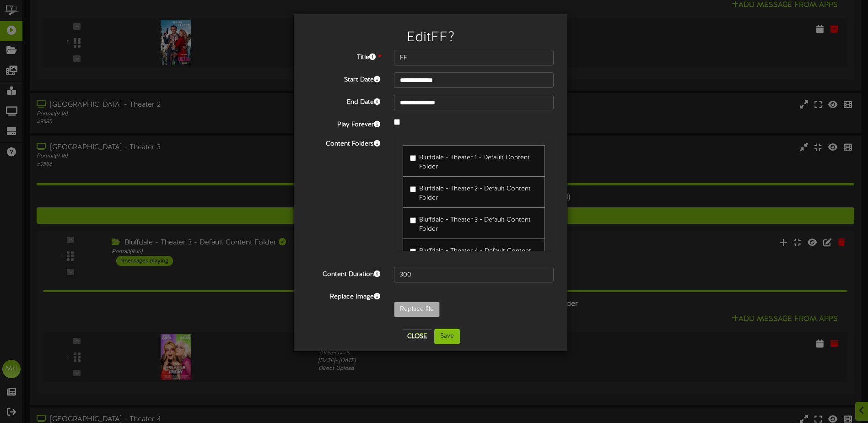 Image resolution: width=868 pixels, height=423 pixels. Describe the element at coordinates (416, 336) in the screenshot. I see `button: Close` at that location.